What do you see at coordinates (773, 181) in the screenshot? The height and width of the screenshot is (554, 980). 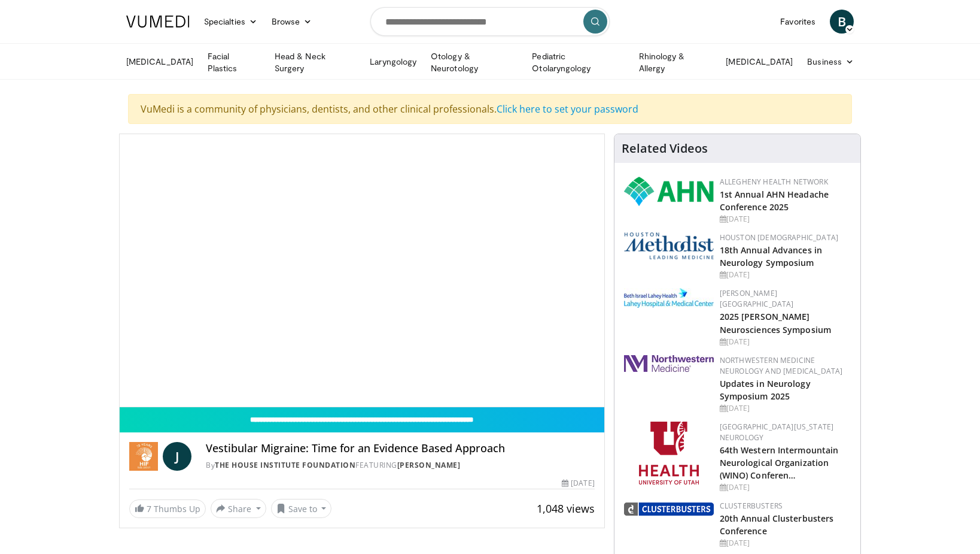 I see `a: Allegheny Health Network` at bounding box center [773, 181].